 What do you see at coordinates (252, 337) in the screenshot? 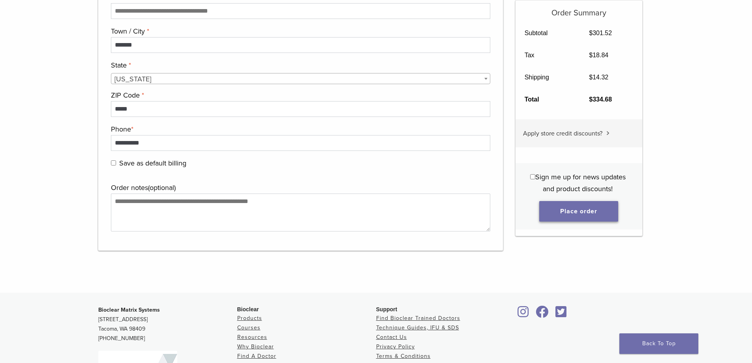
I see `a: Resources` at bounding box center [252, 337].